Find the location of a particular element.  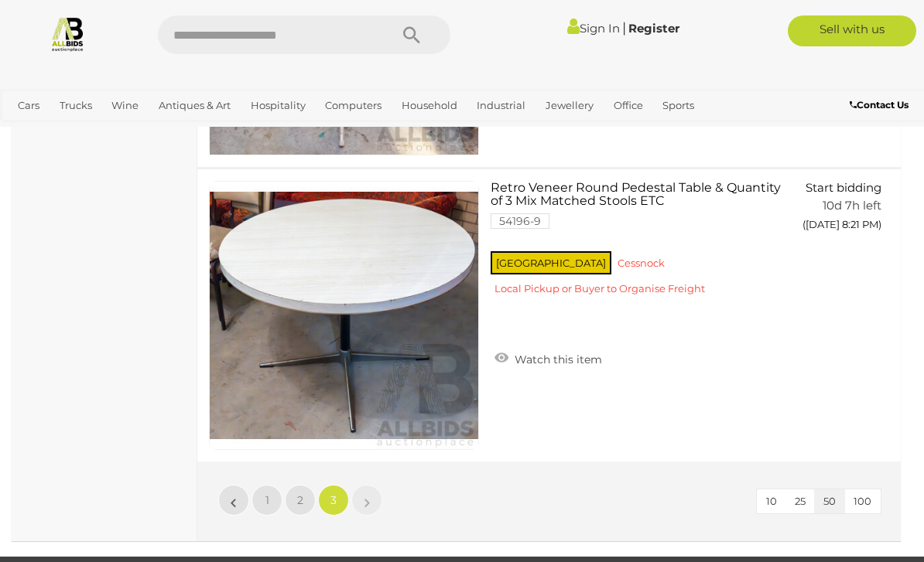

a: Hospitality is located at coordinates (277, 105).